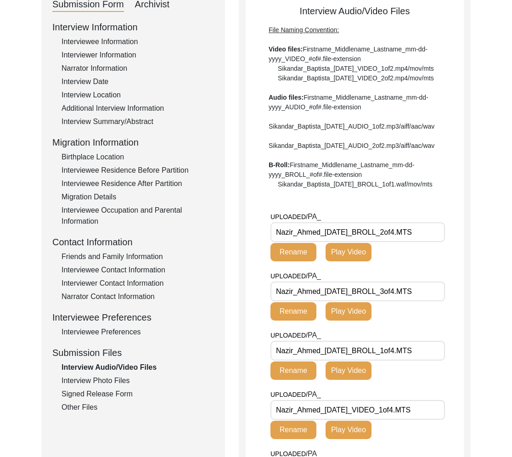 The image size is (512, 457). I want to click on b: Audio files:, so click(286, 97).